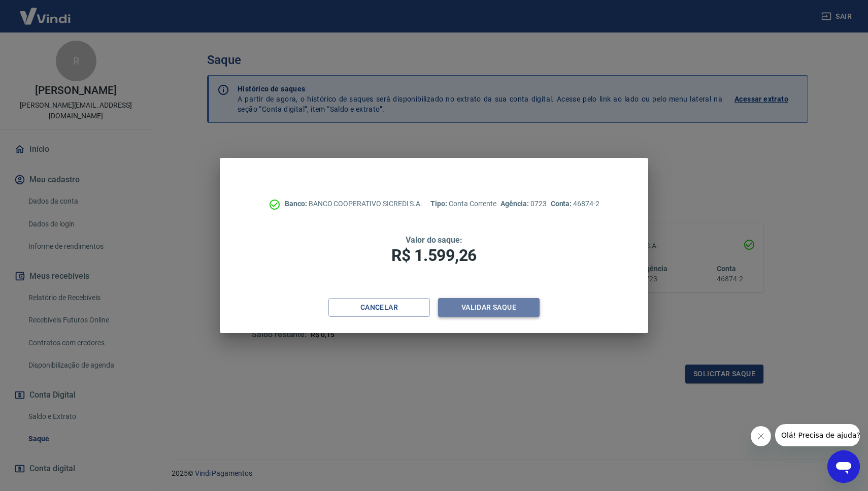  I want to click on span: Conta:, so click(562, 204).